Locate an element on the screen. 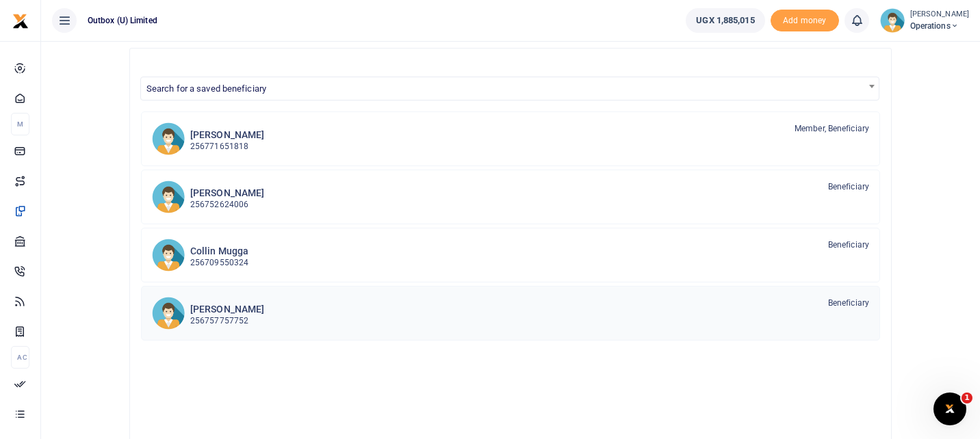 The width and height of the screenshot is (980, 439). span: Member, Beneficiary is located at coordinates (831, 129).